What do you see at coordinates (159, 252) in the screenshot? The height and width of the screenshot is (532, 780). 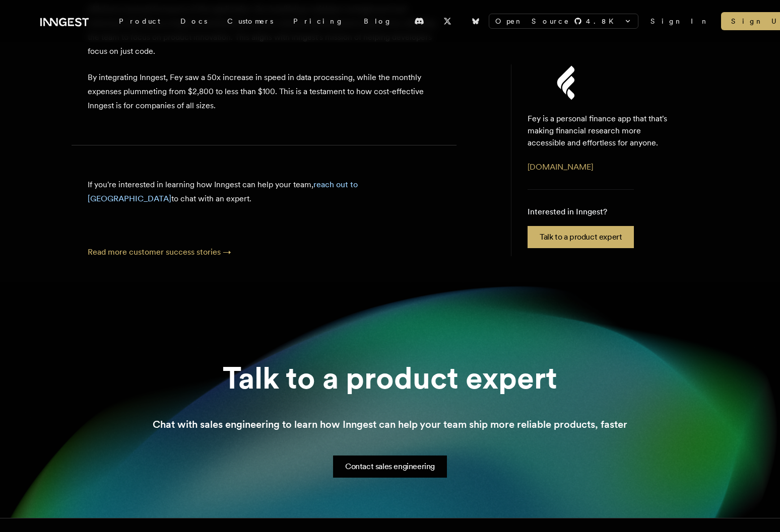 I see `a: Read more customer success stories →` at bounding box center [159, 252].